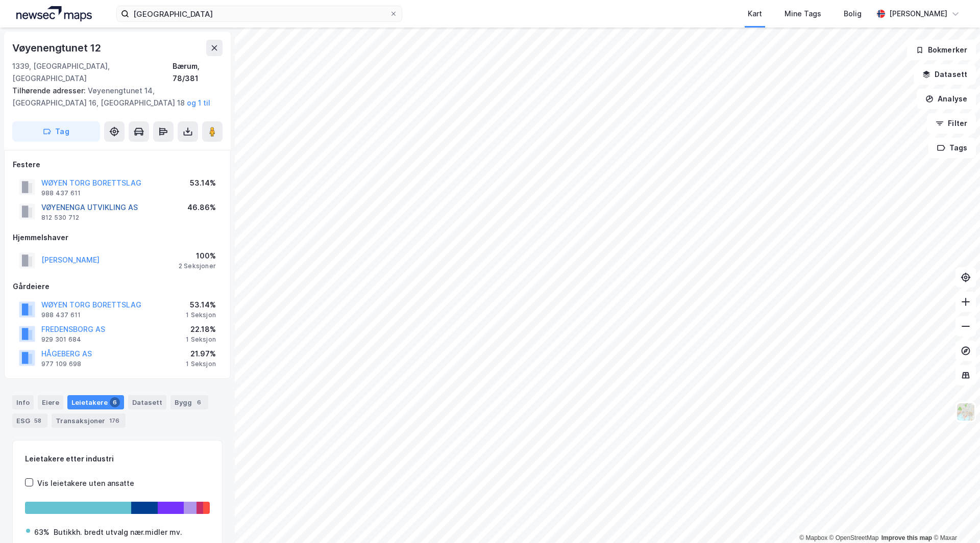 The image size is (980, 543). I want to click on div: Kontrollprogram for chat, so click(955, 519).